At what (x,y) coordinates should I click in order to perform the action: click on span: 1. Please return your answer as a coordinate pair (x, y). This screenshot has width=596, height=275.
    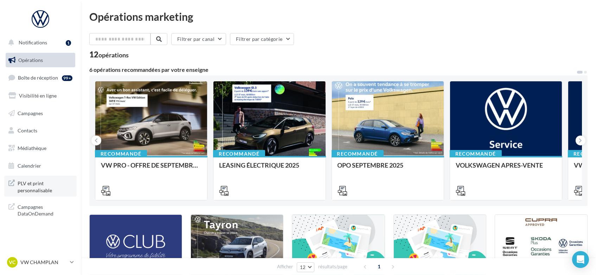
    Looking at the image, I should click on (379, 266).